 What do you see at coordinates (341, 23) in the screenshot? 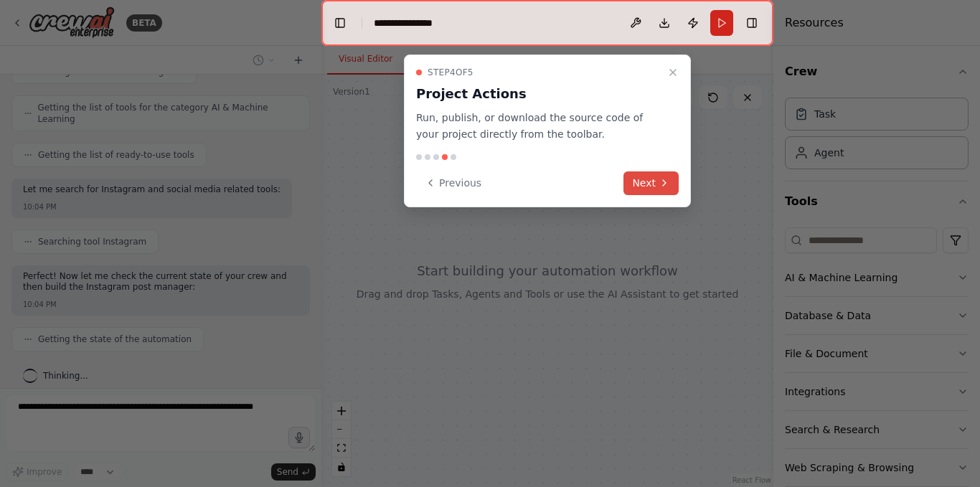
I see `button: Hide left sidebar` at bounding box center [341, 23].